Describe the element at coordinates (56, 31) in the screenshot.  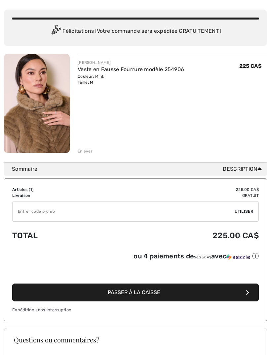
I see `img: Congratulation2.svg` at that location.